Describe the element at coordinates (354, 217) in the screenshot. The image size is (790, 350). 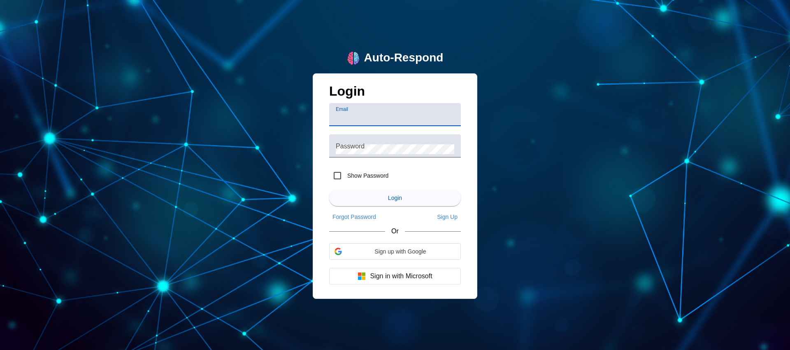
I see `span: Forgot Password` at that location.